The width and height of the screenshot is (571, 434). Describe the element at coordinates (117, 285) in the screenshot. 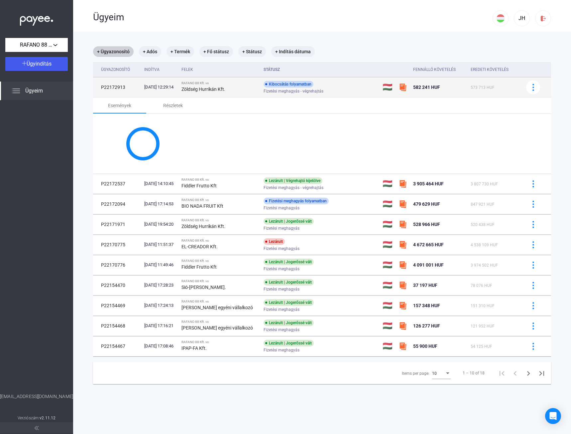

I see `td: P22154470` at that location.